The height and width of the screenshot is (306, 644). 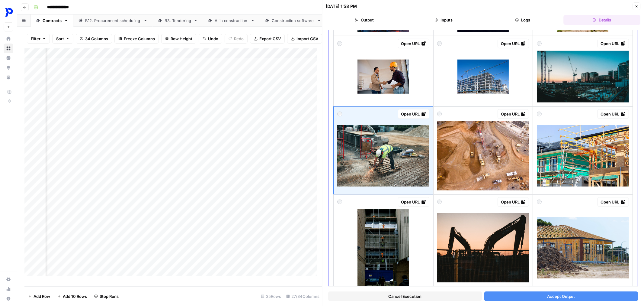 I want to click on a: Settings, so click(x=8, y=279).